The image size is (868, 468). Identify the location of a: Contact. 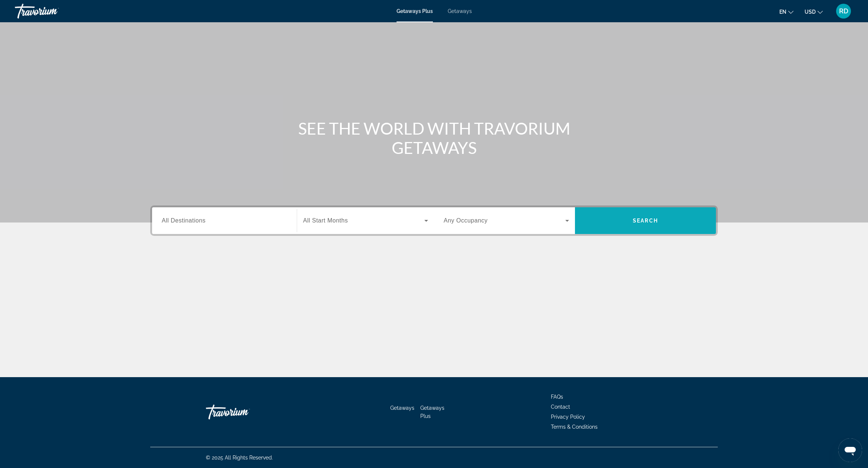
(560, 407).